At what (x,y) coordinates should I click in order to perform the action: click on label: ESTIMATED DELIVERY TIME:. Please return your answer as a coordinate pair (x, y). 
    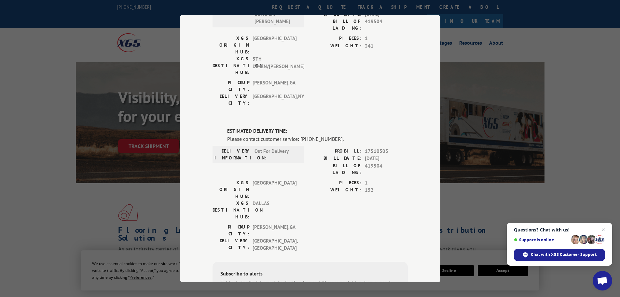
    Looking at the image, I should click on (317, 131).